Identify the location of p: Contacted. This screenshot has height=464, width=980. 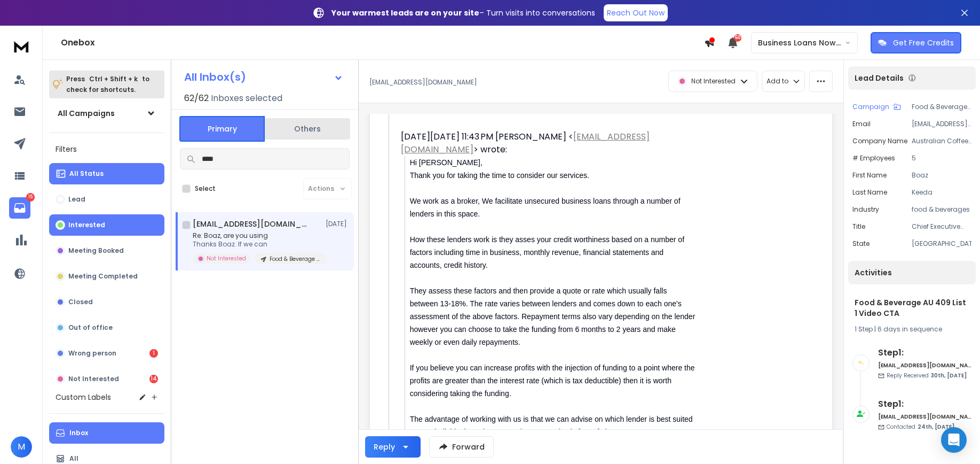
(921, 426).